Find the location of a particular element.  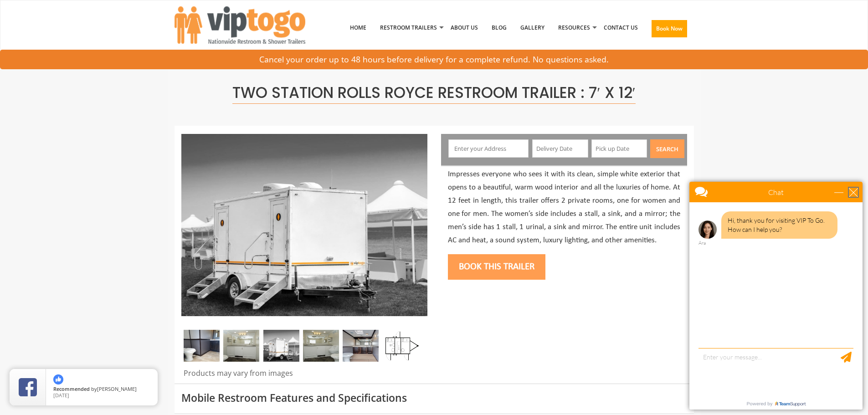

div: Chat is located at coordinates (92, 15).